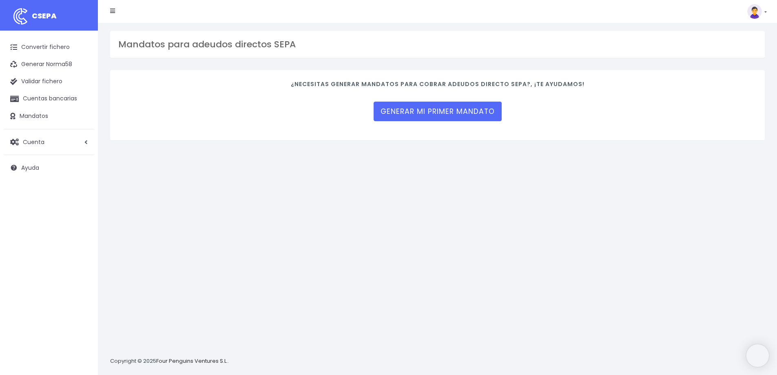  Describe the element at coordinates (44, 16) in the screenshot. I see `span: CSEPA` at that location.